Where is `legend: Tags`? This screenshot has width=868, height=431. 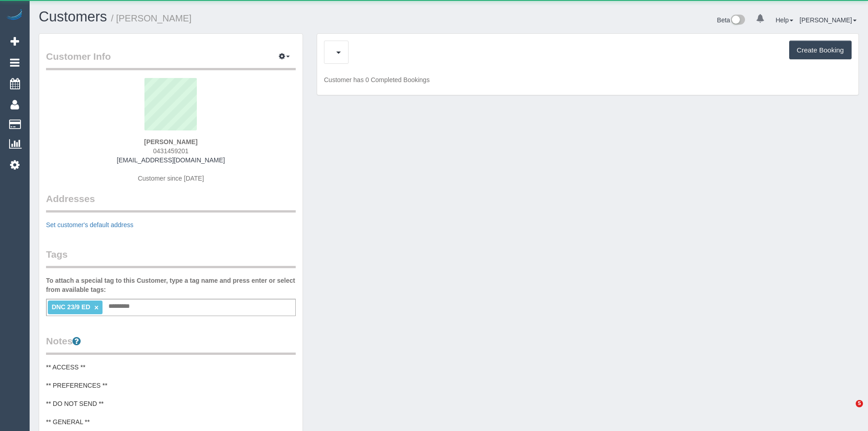 legend: Tags is located at coordinates (171, 258).